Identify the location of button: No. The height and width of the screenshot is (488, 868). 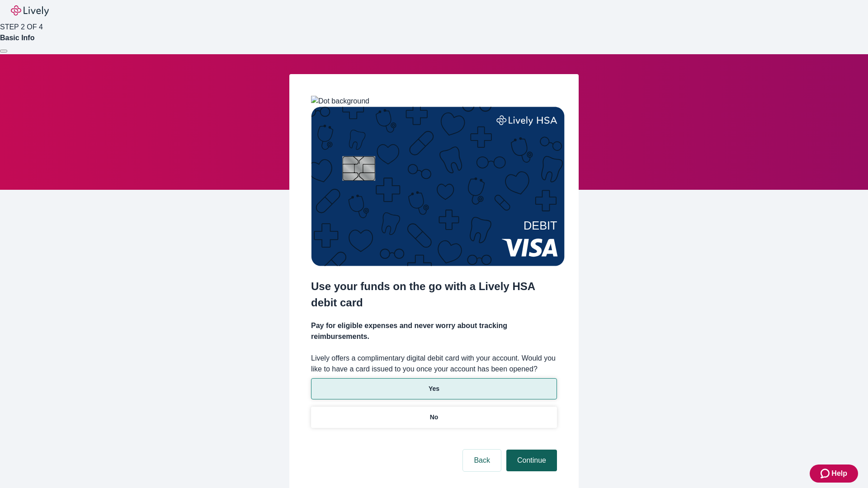
(434, 417).